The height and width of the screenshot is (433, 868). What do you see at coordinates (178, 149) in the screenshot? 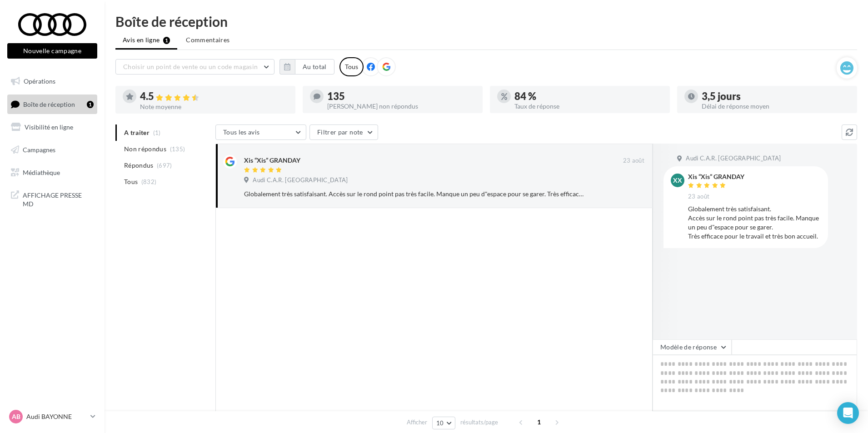
I see `span: (135)` at bounding box center [178, 149].